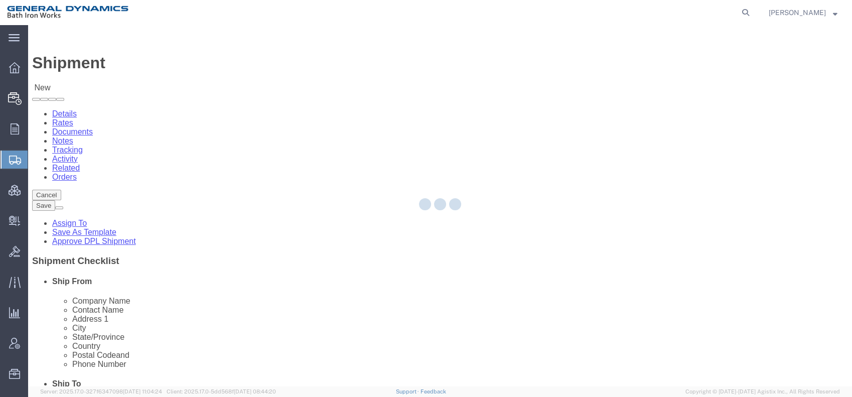  What do you see at coordinates (433, 391) in the screenshot?
I see `a: Feedback` at bounding box center [433, 391].